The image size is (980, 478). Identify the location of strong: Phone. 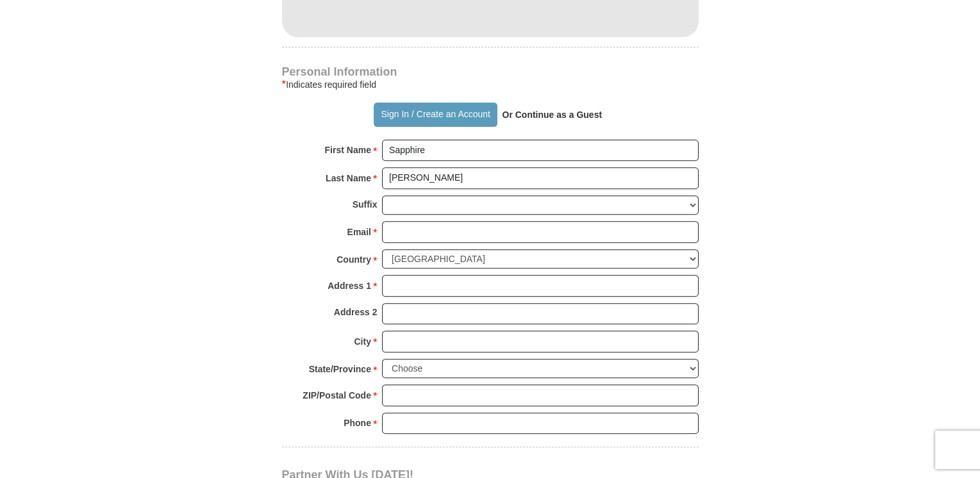
(357, 423).